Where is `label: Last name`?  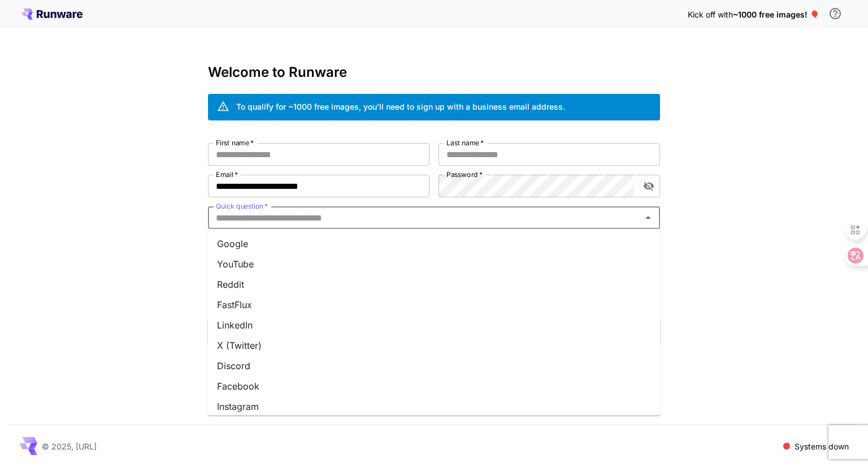 label: Last name is located at coordinates (465, 142).